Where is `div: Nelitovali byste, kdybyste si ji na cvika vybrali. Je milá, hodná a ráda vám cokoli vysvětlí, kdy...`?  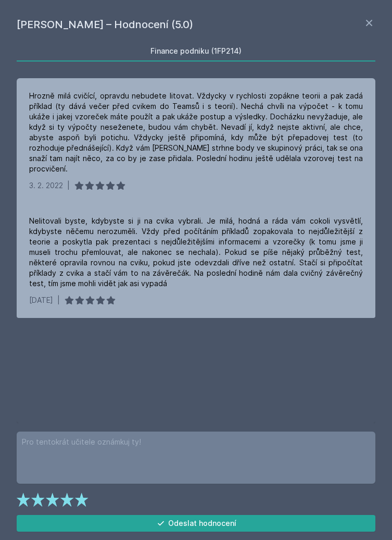 div: Nelitovali byste, kdybyste si ji na cvika vybrali. Je milá, hodná a ráda vám cokoli vysvětlí, kdy... is located at coordinates (196, 252).